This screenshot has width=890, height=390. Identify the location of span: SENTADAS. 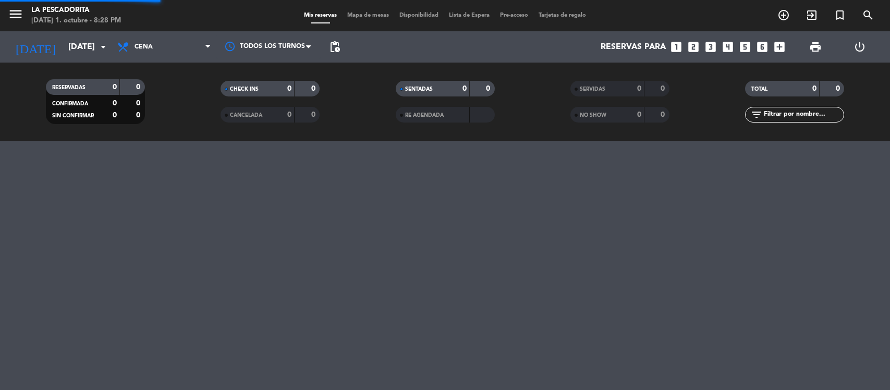
(419, 89).